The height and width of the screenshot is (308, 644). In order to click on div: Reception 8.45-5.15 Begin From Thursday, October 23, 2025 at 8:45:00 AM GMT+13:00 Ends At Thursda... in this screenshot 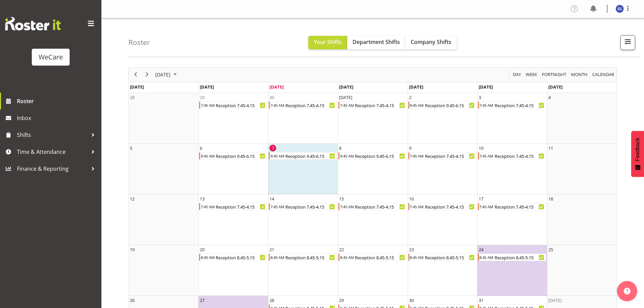, I will do `click(442, 258)`.